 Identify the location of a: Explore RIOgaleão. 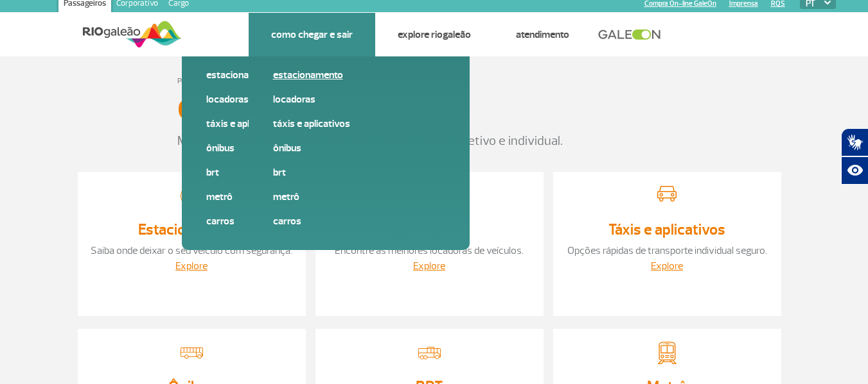
(434, 34).